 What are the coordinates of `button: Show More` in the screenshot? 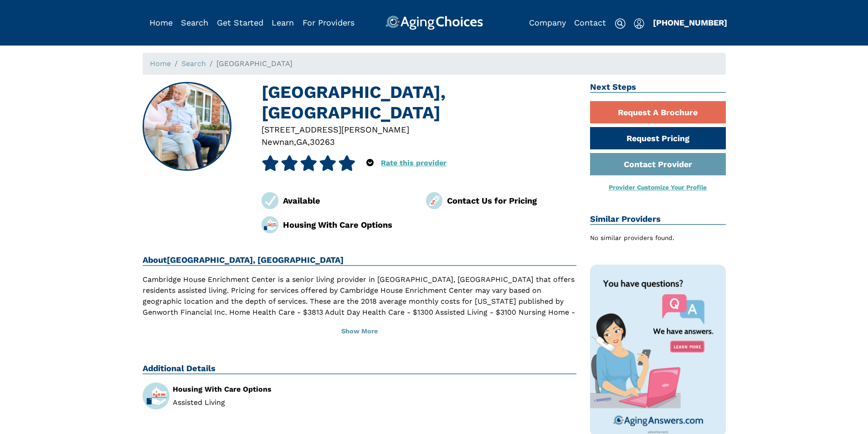 It's located at (360, 331).